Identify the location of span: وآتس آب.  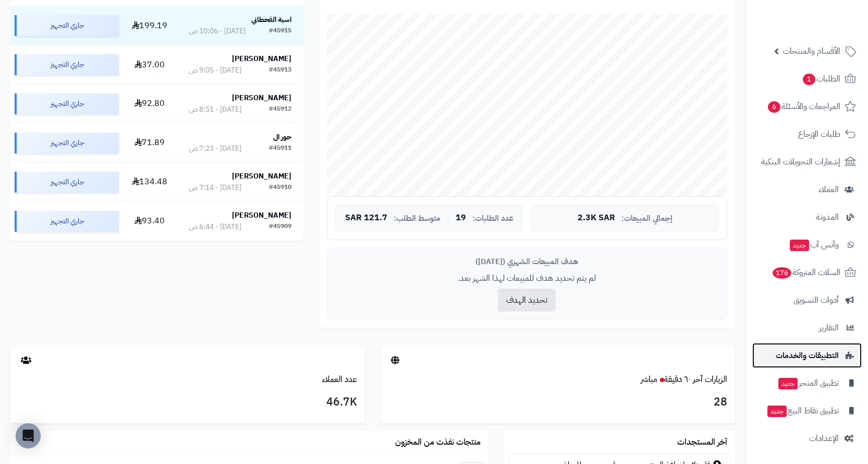
(814, 244).